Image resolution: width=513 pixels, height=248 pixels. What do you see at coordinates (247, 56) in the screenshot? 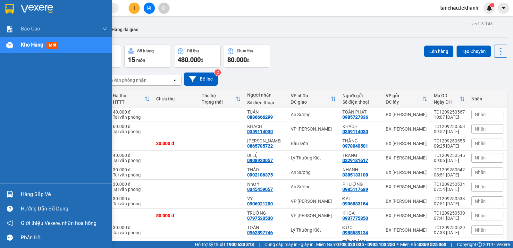
I see `button: Chưa thu80.000đ` at bounding box center [247, 56].